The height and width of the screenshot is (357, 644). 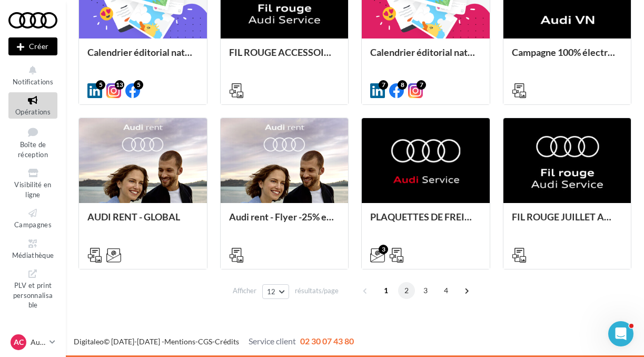 What do you see at coordinates (143, 58) in the screenshot?
I see `div: Calendrier éditorial national : semaine du 25.08 au 31.08` at bounding box center [143, 58].